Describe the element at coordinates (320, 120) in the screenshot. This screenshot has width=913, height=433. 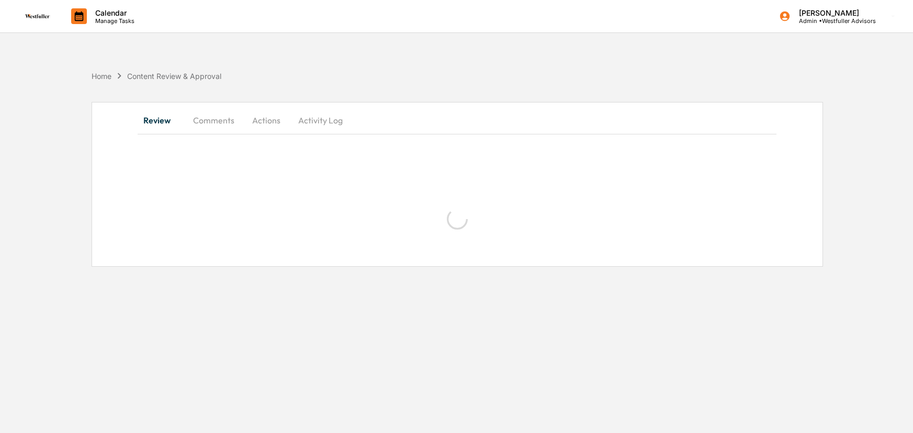
I see `button: Activity Log` at that location.